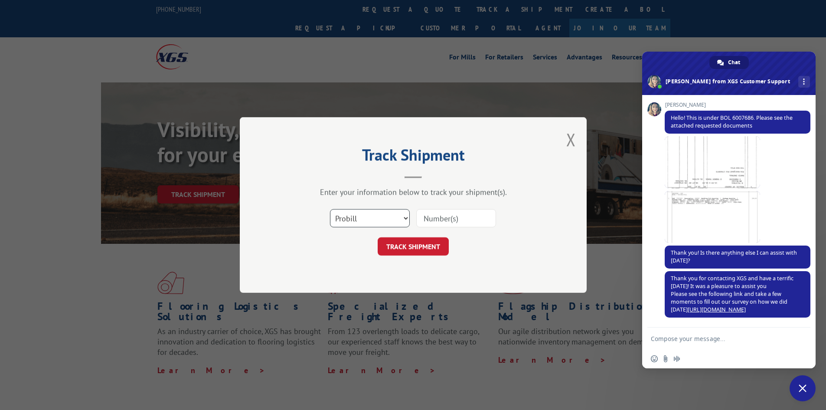 The width and height of the screenshot is (826, 410). What do you see at coordinates (677, 359) in the screenshot?
I see `span: Audio message` at bounding box center [677, 359].